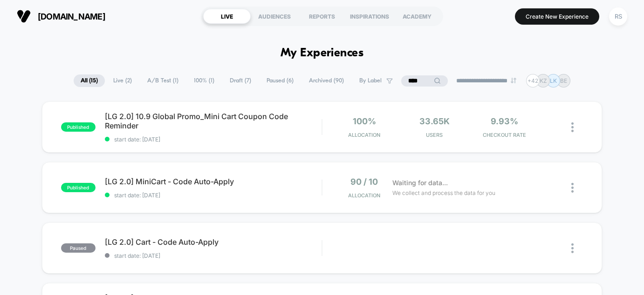 This screenshot has width=644, height=295. What do you see at coordinates (417, 16) in the screenshot?
I see `div: ACADEMY` at bounding box center [417, 16].